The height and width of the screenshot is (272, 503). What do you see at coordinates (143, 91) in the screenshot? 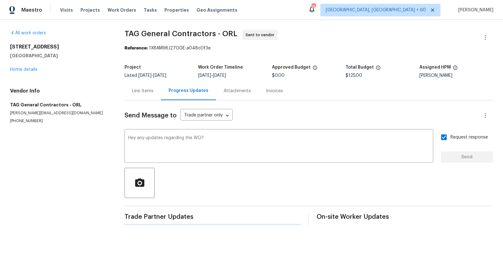
I see `div: Line Items` at bounding box center [143, 91].